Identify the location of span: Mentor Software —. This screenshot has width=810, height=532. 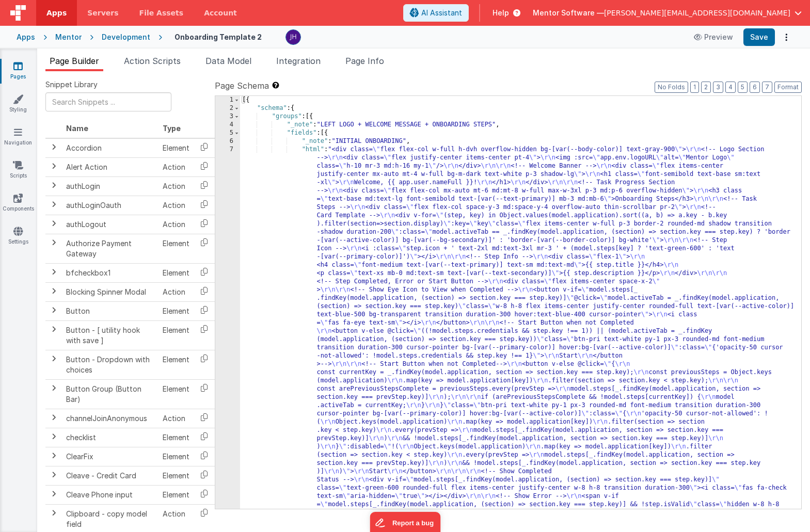
(568, 13).